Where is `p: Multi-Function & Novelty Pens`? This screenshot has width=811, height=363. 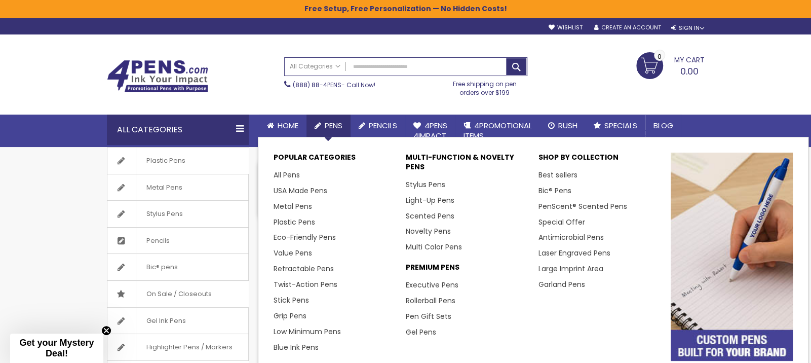 p: Multi-Function & Novelty Pens is located at coordinates (467, 165).